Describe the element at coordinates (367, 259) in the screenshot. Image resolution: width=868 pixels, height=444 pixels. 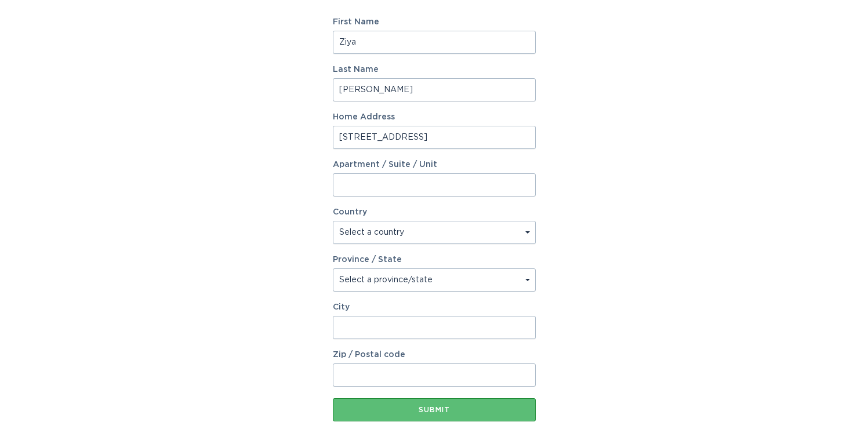
I see `label: Province / State` at that location.